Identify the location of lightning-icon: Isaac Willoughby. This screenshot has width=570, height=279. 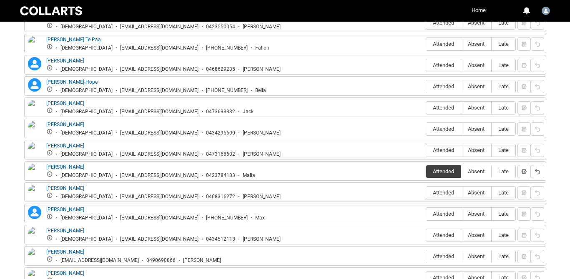
(35, 64).